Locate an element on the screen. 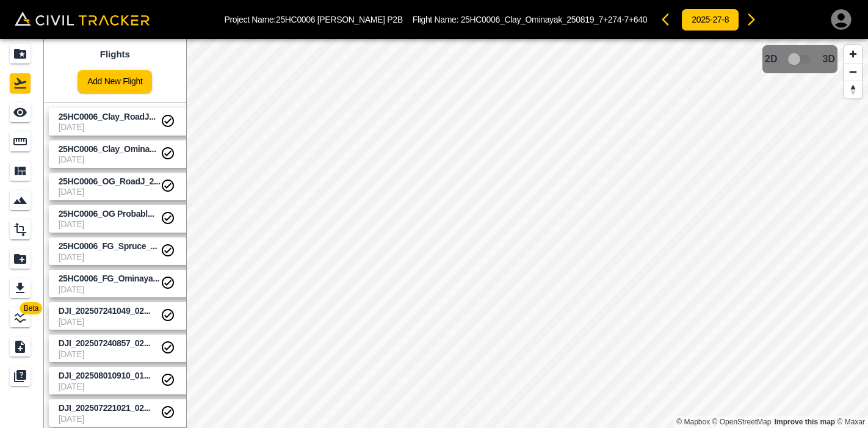  a: Mapbox is located at coordinates (693, 422).